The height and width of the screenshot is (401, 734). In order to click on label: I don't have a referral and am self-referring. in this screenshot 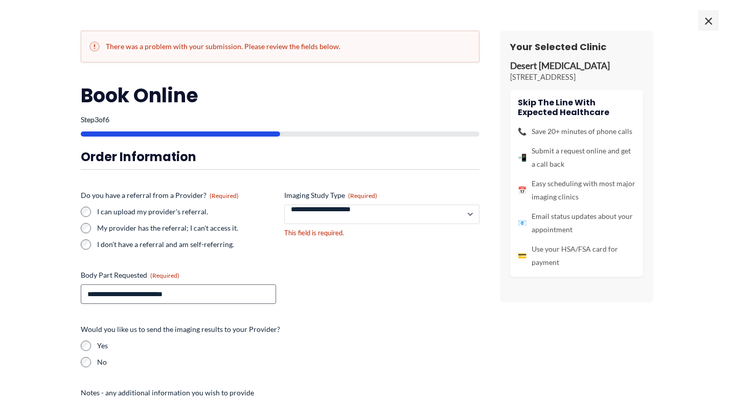, I will do `click(187, 244)`.